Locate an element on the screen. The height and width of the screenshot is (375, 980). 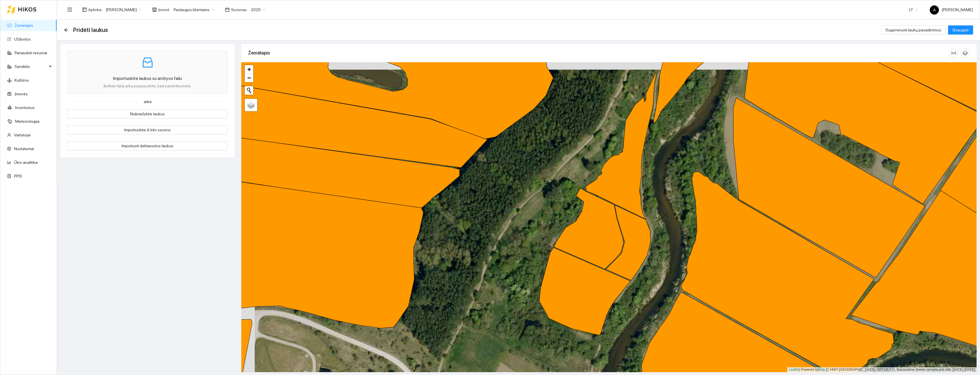
span: Andrius Rimgaila is located at coordinates (123, 10).